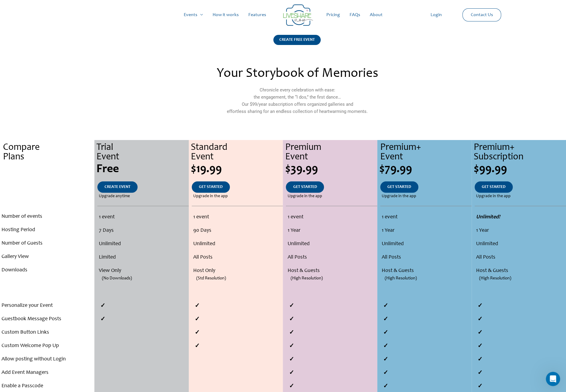 The width and height of the screenshot is (566, 392). What do you see at coordinates (237, 231) in the screenshot?
I see `li: 90 Days` at bounding box center [237, 231].